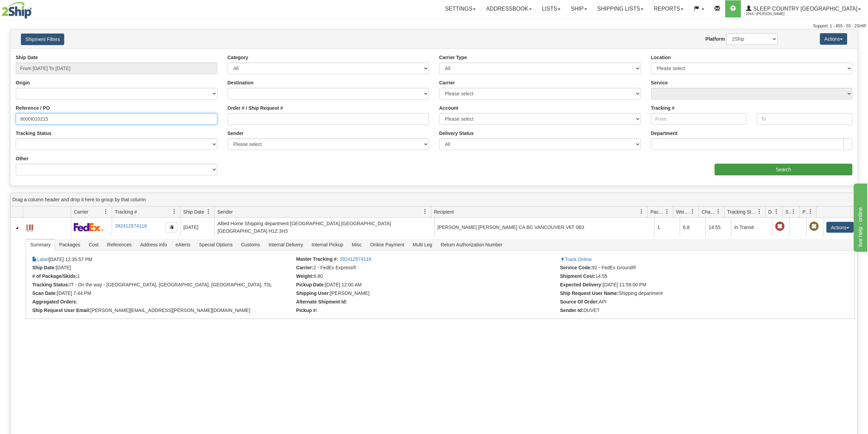 This screenshot has height=434, width=868. I want to click on span: Summary, so click(41, 245).